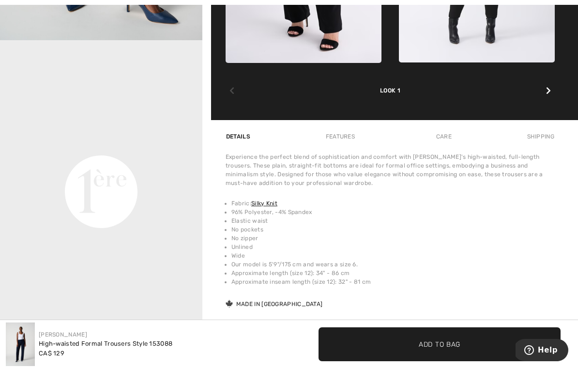  What do you see at coordinates (393, 221) in the screenshot?
I see `li: Elastic waist` at bounding box center [393, 221].